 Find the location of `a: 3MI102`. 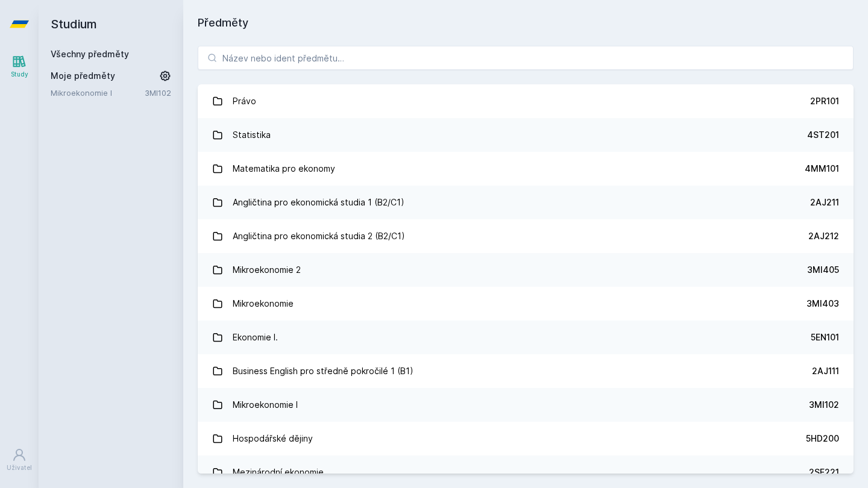

a: 3MI102 is located at coordinates (158, 93).